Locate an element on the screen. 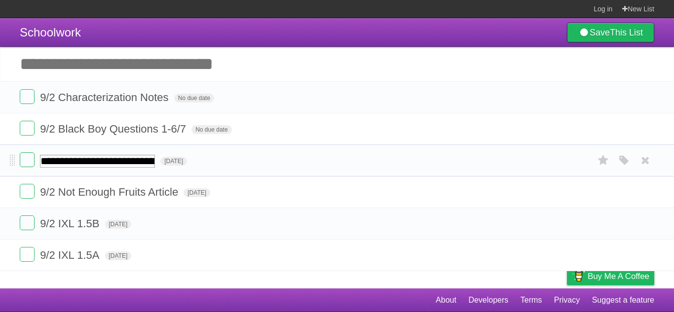 The height and width of the screenshot is (312, 674). span: 9/2 IXL 1.5B is located at coordinates (71, 224).